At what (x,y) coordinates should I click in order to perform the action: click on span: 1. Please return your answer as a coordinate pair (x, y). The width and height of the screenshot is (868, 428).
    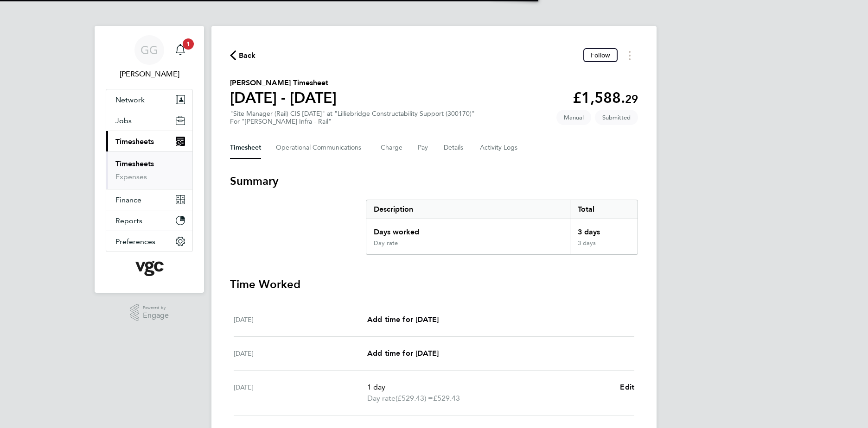
    Looking at the image, I should click on (188, 44).